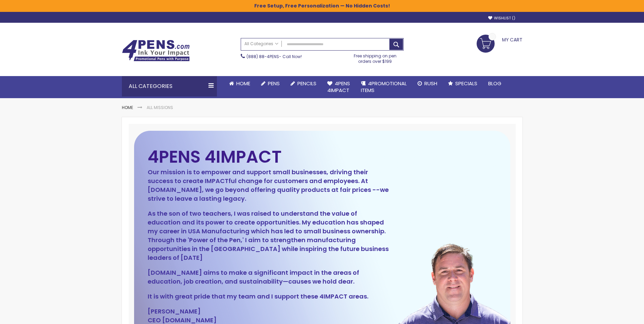 The image size is (644, 324). Describe the element at coordinates (431, 83) in the screenshot. I see `span: Rush` at that location.